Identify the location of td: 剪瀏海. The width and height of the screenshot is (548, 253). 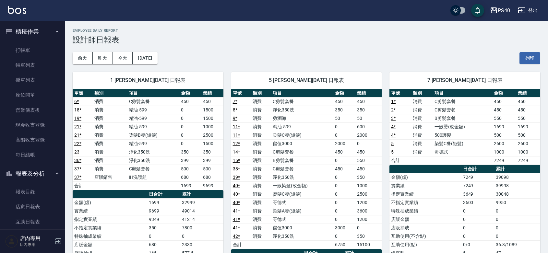
(302, 118).